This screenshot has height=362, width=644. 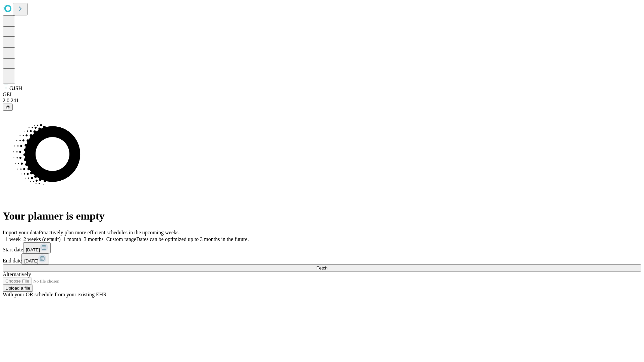 I want to click on div: GEI, so click(x=322, y=95).